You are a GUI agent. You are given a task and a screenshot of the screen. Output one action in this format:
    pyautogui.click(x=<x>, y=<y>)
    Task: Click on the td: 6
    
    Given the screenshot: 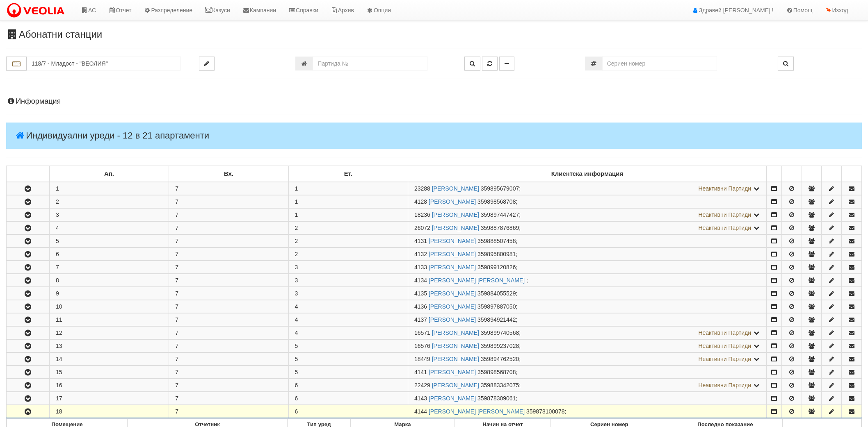 What is the action you would take?
    pyautogui.click(x=109, y=254)
    